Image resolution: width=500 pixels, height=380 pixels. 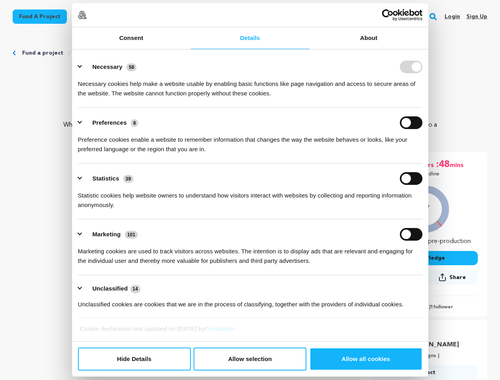 I want to click on div: Statistic cookies help website owners to understand how visitors interact with websites by collec..., so click(x=250, y=197).